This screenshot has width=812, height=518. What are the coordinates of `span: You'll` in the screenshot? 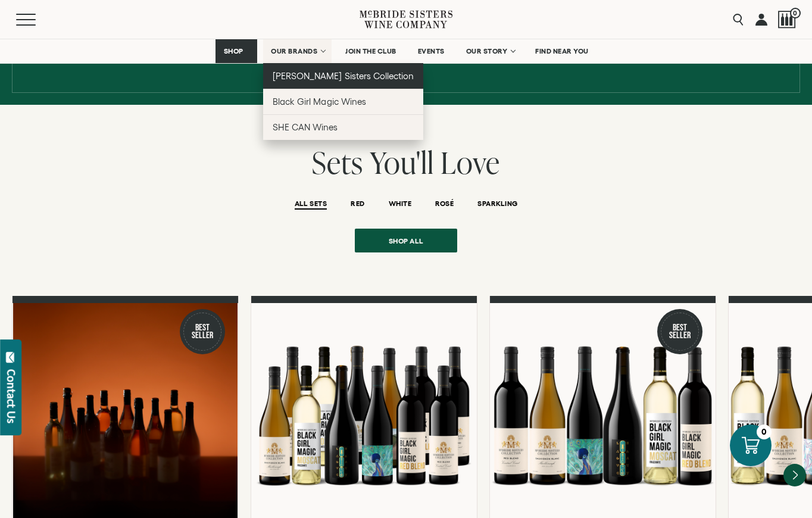 It's located at (402, 162).